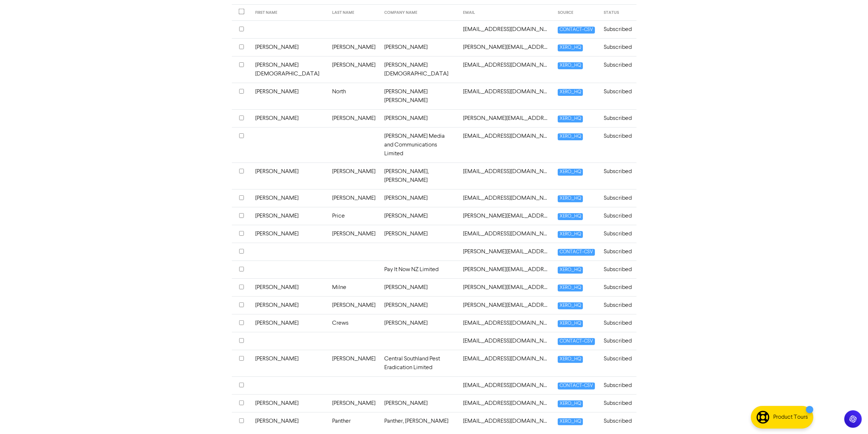 Image resolution: width=868 pixels, height=434 pixels. What do you see at coordinates (419, 363) in the screenshot?
I see `td: Central Southland Pest Eradication Limited` at bounding box center [419, 363].